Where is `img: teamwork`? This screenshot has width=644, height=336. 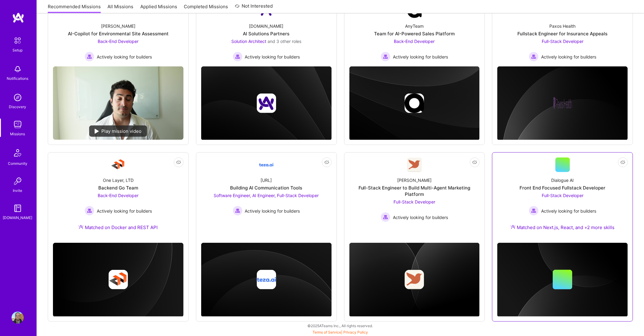 img: teamwork is located at coordinates (18, 124).